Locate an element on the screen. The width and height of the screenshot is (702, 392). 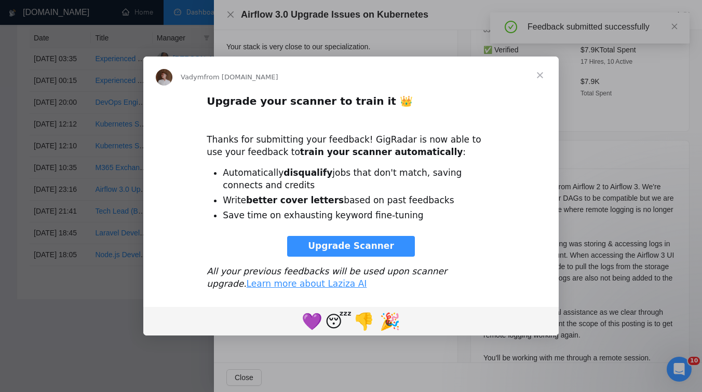
div: Thanks for submitting your feedback! GigRadar is now able to use your feedback to : is located at coordinates (351, 140).